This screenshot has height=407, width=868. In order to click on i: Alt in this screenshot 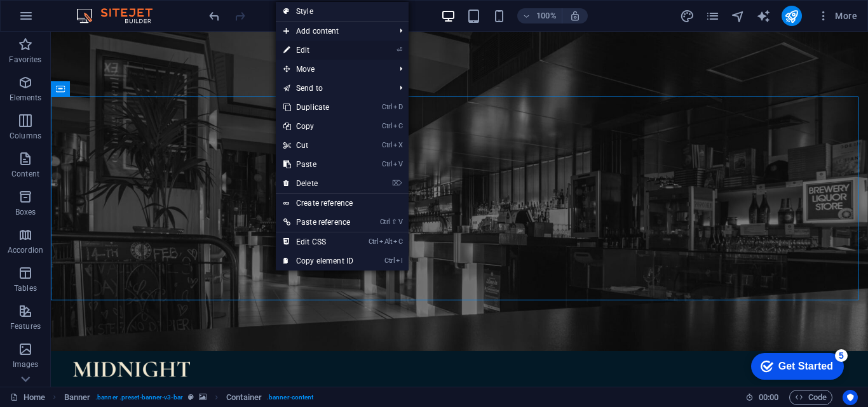, I will do `click(385, 241)`.